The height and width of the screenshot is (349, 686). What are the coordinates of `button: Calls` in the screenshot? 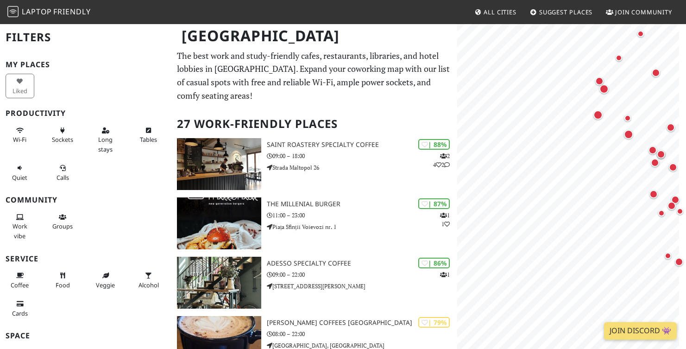 It's located at (63, 172).